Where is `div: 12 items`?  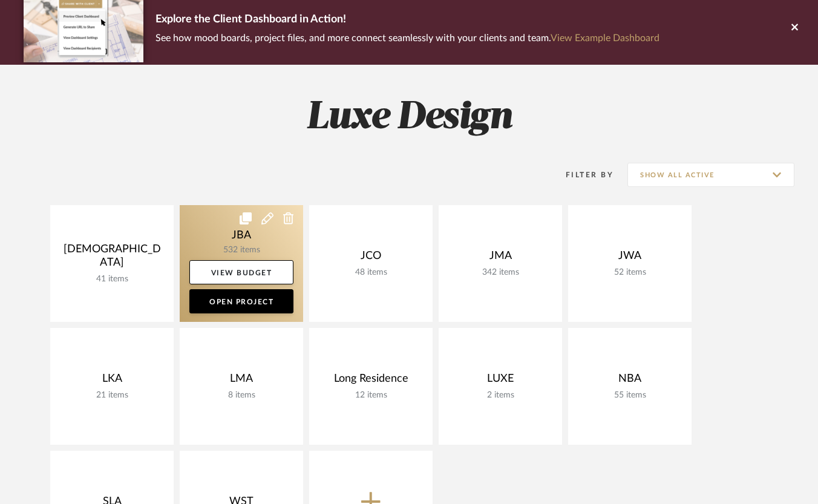 div: 12 items is located at coordinates (371, 395).